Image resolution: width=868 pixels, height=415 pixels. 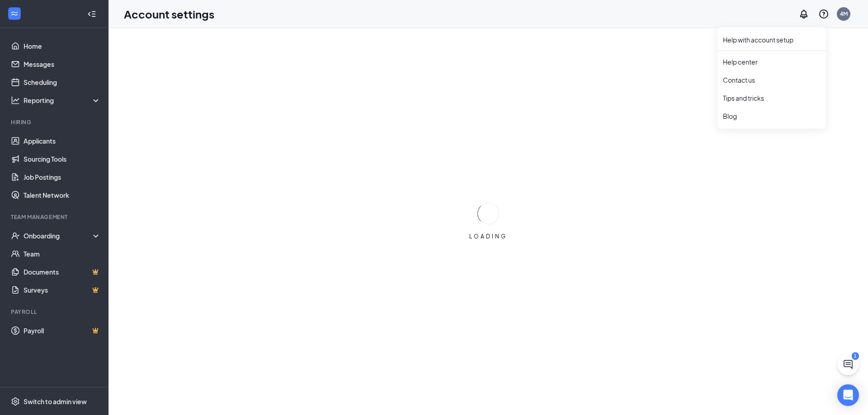 What do you see at coordinates (62, 330) in the screenshot?
I see `a: PayrollCrown` at bounding box center [62, 330].